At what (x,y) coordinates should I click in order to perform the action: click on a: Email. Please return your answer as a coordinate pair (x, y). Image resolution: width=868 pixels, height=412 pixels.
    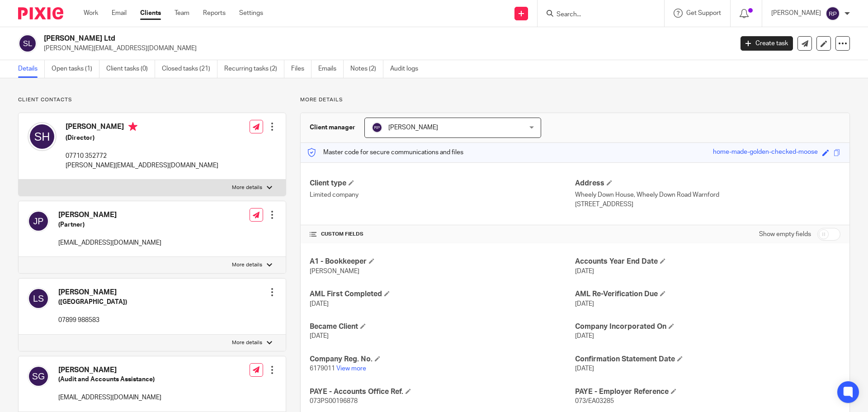
    Looking at the image, I should click on (119, 13).